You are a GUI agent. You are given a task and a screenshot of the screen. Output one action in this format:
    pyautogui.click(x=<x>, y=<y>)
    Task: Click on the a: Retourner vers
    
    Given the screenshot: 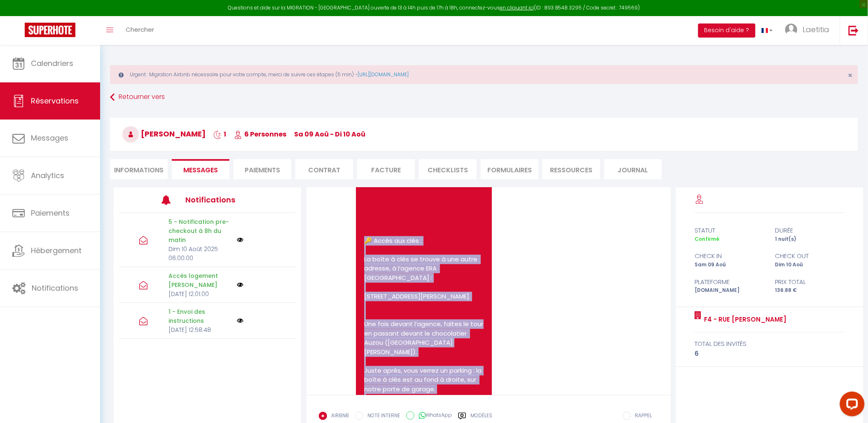 What is the action you would take?
    pyautogui.click(x=484, y=97)
    